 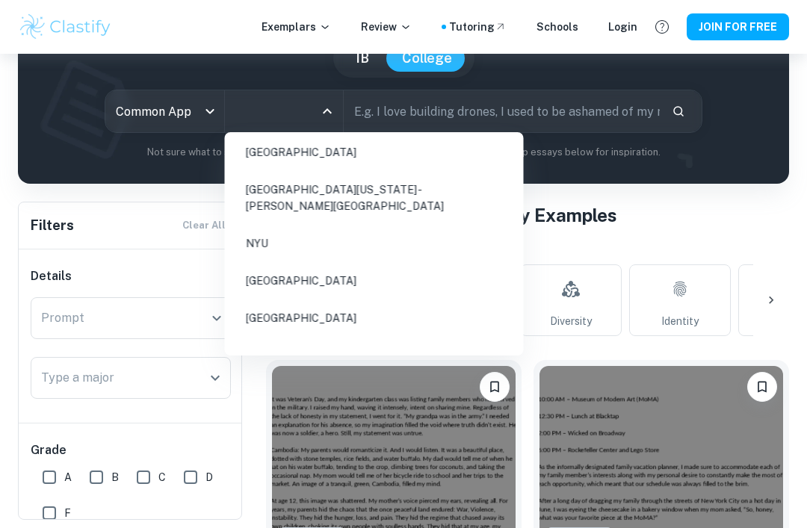 What do you see at coordinates (215, 378) in the screenshot?
I see `button: Open` at bounding box center [215, 378].